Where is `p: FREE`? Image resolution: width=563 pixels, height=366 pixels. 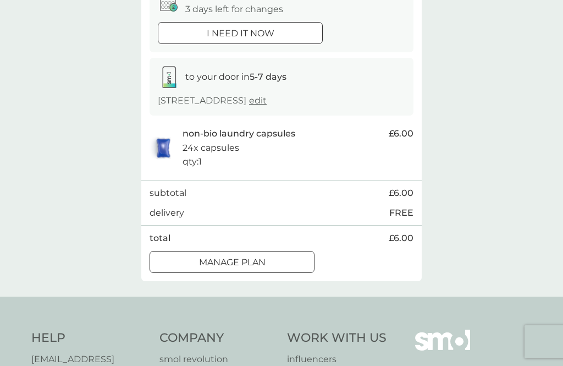 p: FREE is located at coordinates (401, 213).